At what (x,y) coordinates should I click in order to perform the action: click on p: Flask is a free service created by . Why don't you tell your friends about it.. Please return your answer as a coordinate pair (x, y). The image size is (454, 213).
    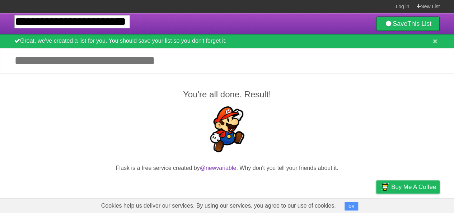
    Looking at the image, I should click on (227, 168).